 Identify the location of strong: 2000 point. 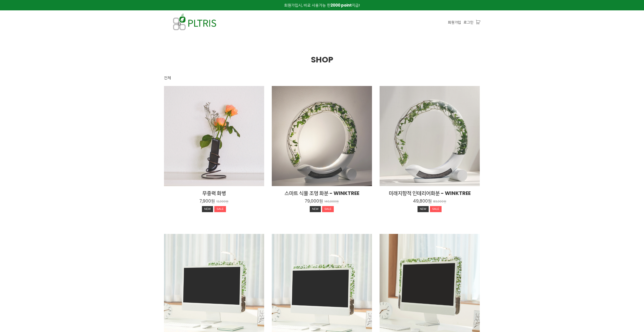
(341, 5).